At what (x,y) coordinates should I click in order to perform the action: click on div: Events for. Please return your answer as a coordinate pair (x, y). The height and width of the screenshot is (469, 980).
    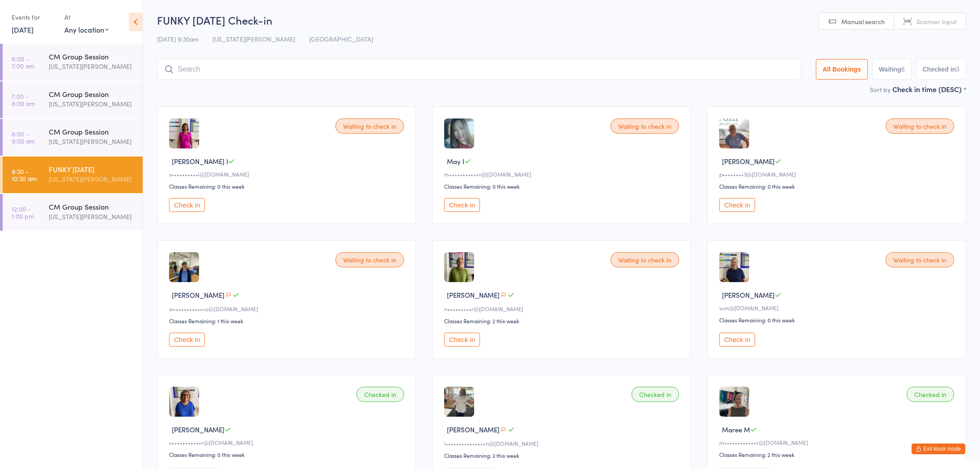
    Looking at the image, I should click on (33, 17).